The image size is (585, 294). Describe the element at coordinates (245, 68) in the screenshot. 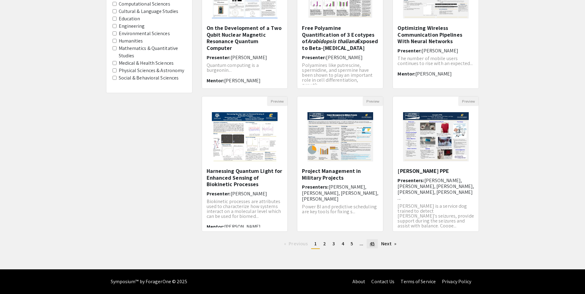

I see `p: Quantum computing is a burgeonin...` at that location.